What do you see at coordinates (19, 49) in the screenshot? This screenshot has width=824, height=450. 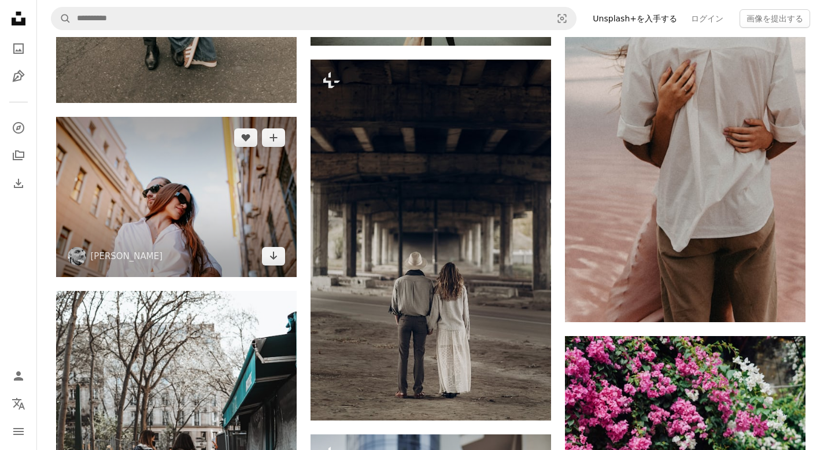 I see `a: 写真` at bounding box center [19, 49].